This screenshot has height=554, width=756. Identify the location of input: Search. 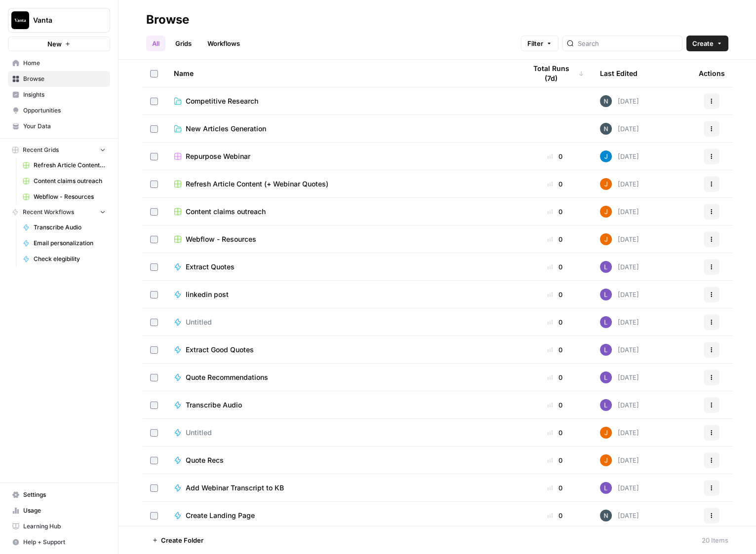
(628, 44).